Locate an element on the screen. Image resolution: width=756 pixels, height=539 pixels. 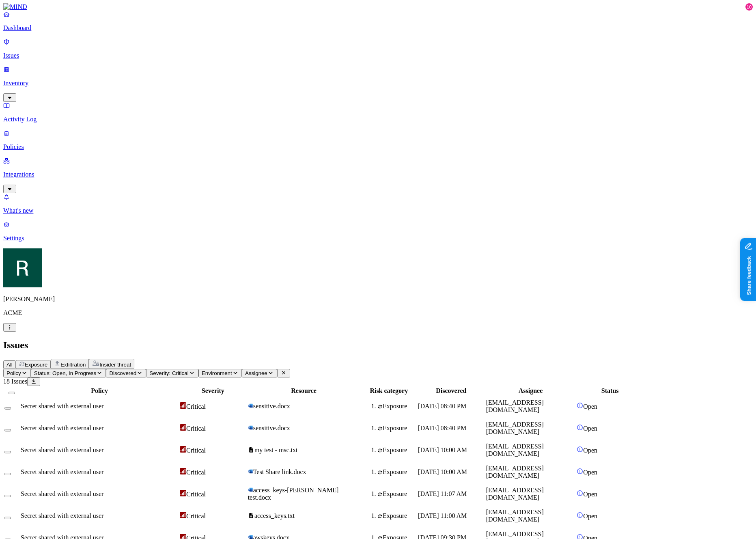
p: Dashboard is located at coordinates (378, 28).